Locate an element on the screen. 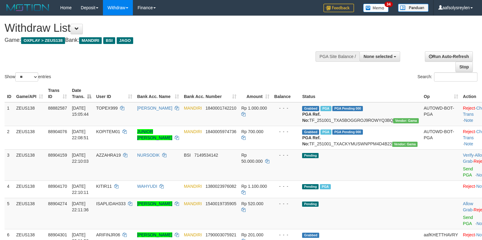 The image size is (482, 240). span: ISAPLIDAH333 is located at coordinates (111, 204).